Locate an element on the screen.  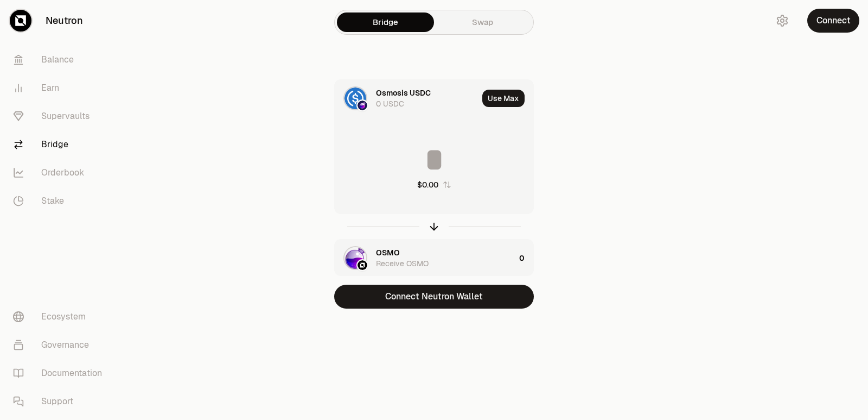
button: Connect is located at coordinates (834, 21).